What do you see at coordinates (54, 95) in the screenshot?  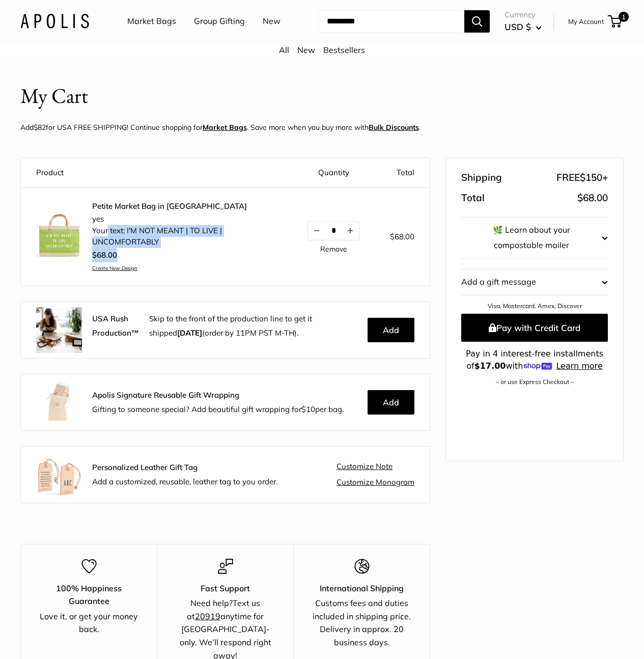 I see `h1: My Cart` at bounding box center [54, 95].